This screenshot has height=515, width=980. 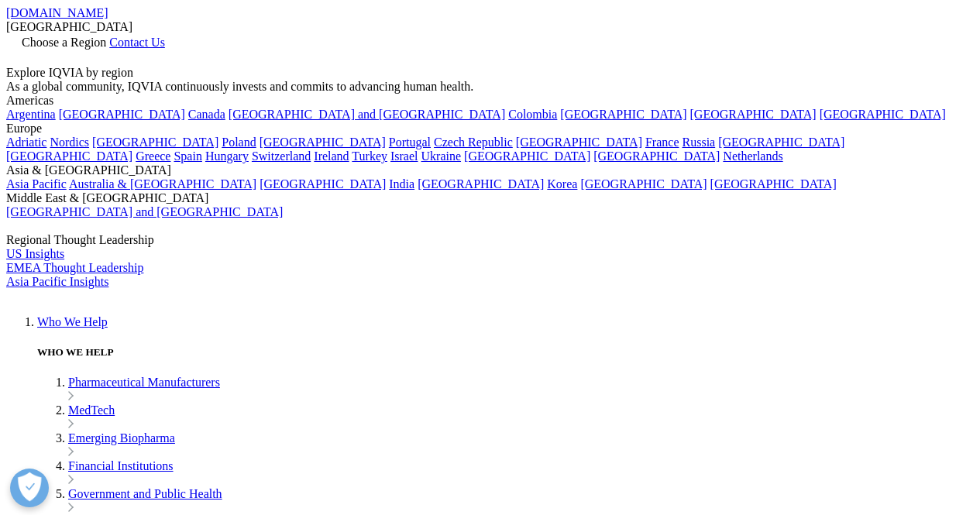 What do you see at coordinates (410, 141) in the screenshot?
I see `a: Portugal` at bounding box center [410, 141].